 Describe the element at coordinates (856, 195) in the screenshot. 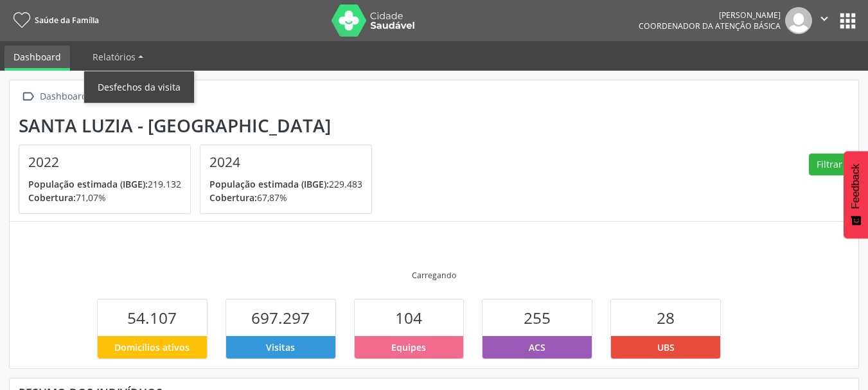

I see `button: Feedback - Mostrar pesquisa` at that location.